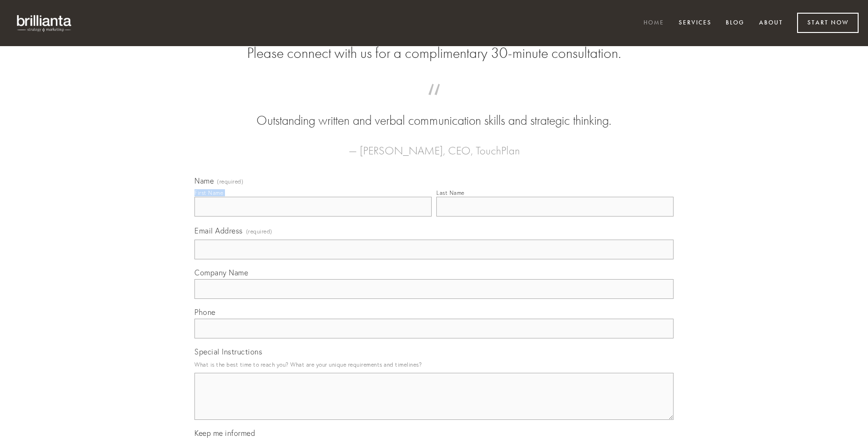 The image size is (868, 442). What do you see at coordinates (434, 111) in the screenshot?
I see `blockquote: Outstanding written and verbal communication skills and strategic thinking.` at bounding box center [434, 111].